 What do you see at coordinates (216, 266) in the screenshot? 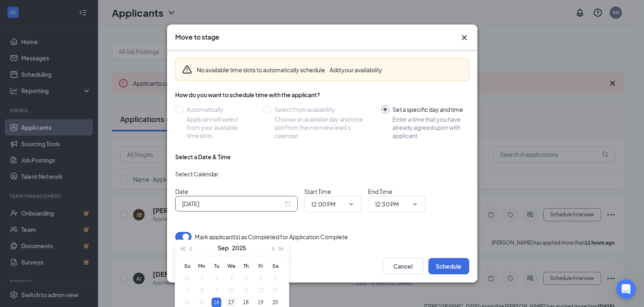
I see `th: Tu` at bounding box center [216, 266].